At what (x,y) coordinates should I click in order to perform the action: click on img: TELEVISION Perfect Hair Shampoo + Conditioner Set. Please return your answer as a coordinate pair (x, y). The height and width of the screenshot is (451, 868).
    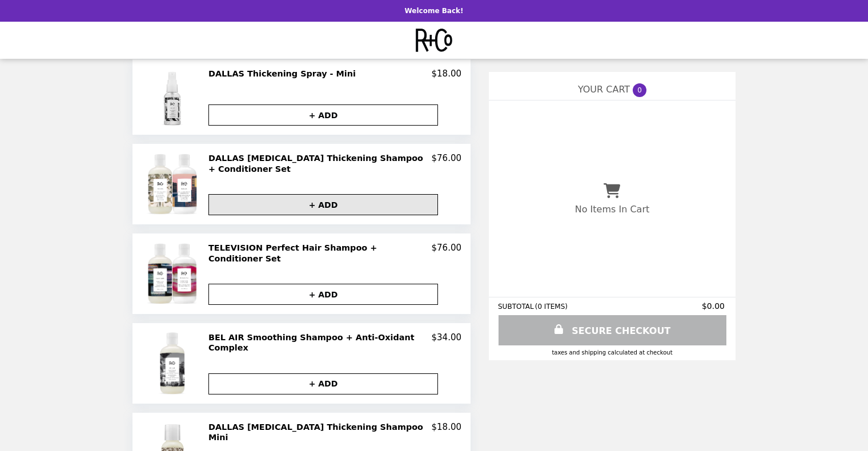
    Looking at the image, I should click on (174, 273).